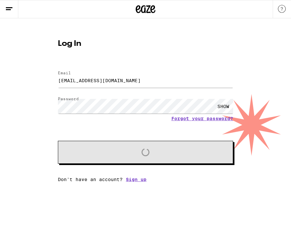 The height and width of the screenshot is (241, 291). What do you see at coordinates (146, 179) in the screenshot?
I see `div: Don't have an account?` at bounding box center [146, 179].